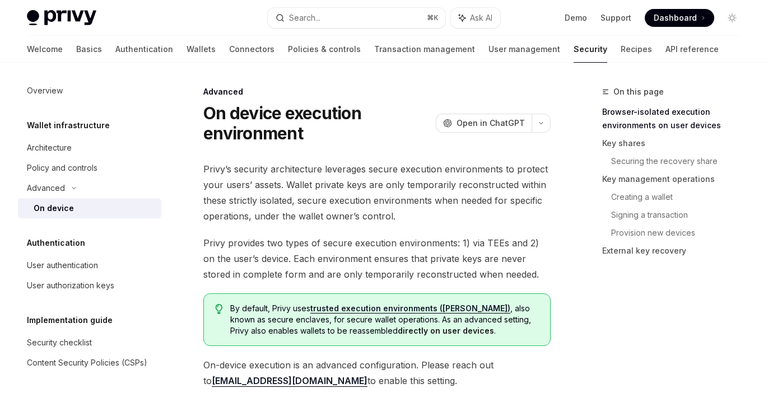 The image size is (768, 393). I want to click on a: User authorization keys, so click(90, 286).